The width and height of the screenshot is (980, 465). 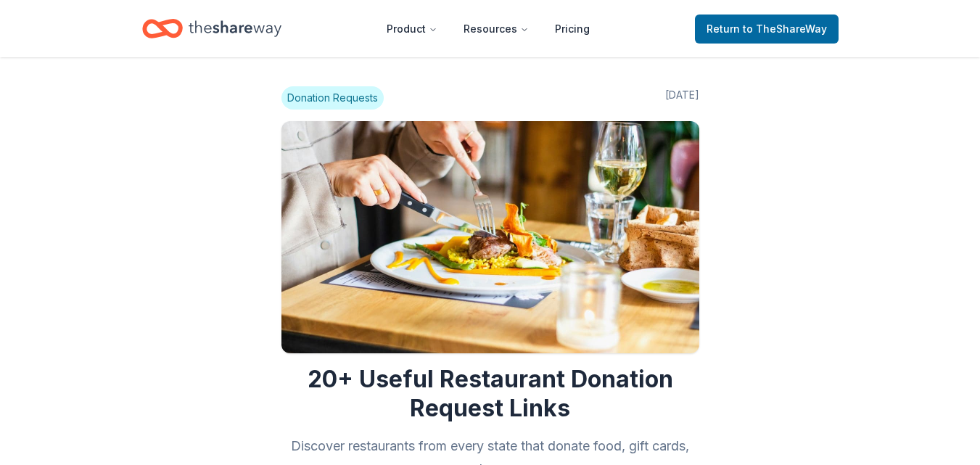 What do you see at coordinates (333, 98) in the screenshot?
I see `span: Donation Requests` at bounding box center [333, 98].